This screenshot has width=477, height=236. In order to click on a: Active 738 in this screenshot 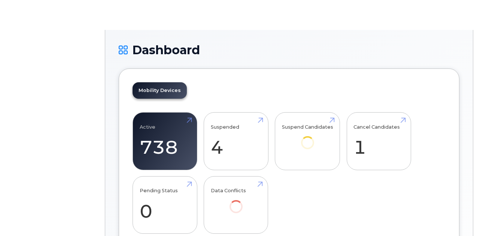, I will do `click(165, 142)`.